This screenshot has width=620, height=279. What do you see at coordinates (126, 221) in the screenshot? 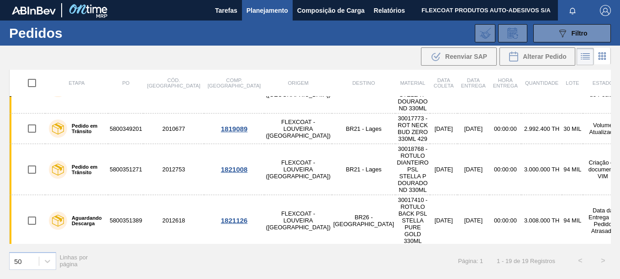
I see `td: 5800351389` at bounding box center [126, 221].